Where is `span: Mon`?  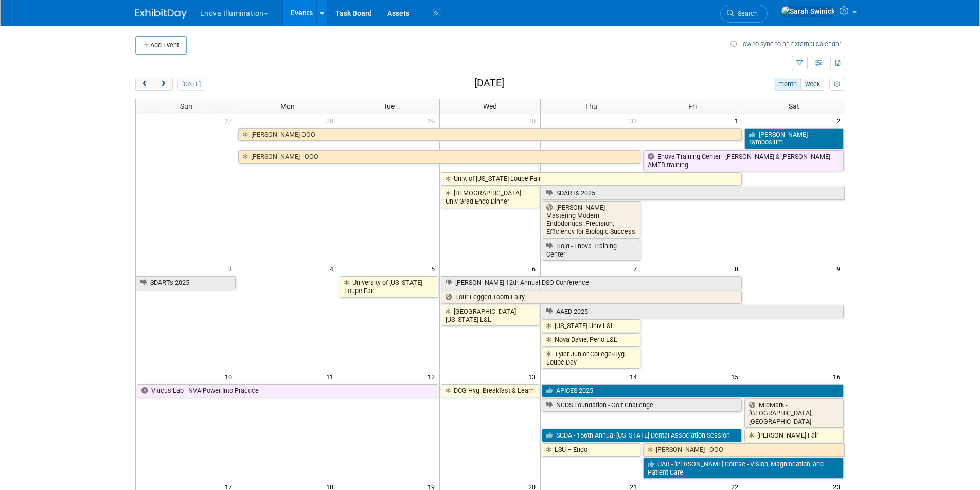
span: Mon is located at coordinates (288, 106).